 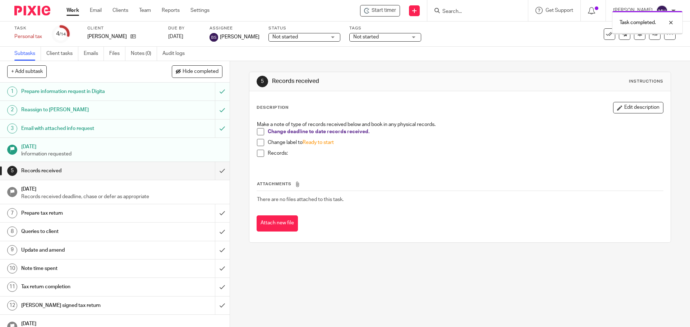 I want to click on label: Assignee, so click(x=234, y=28).